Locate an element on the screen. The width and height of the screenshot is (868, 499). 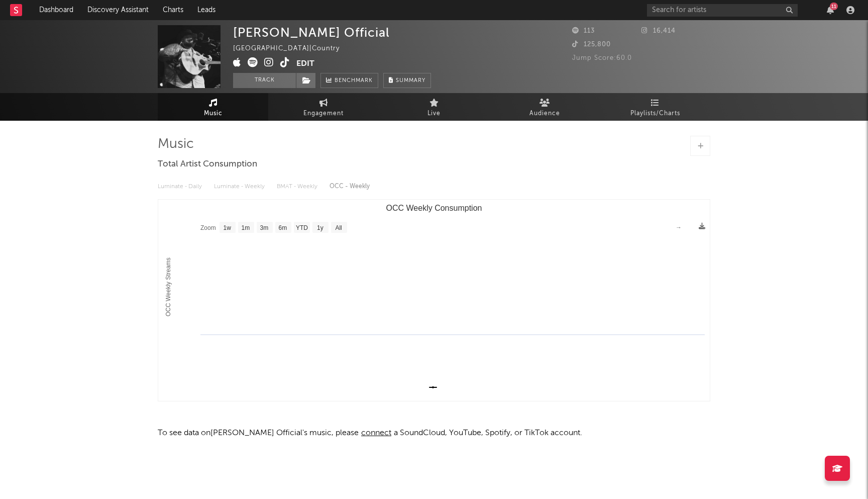
span: 125,800 is located at coordinates (591, 44).